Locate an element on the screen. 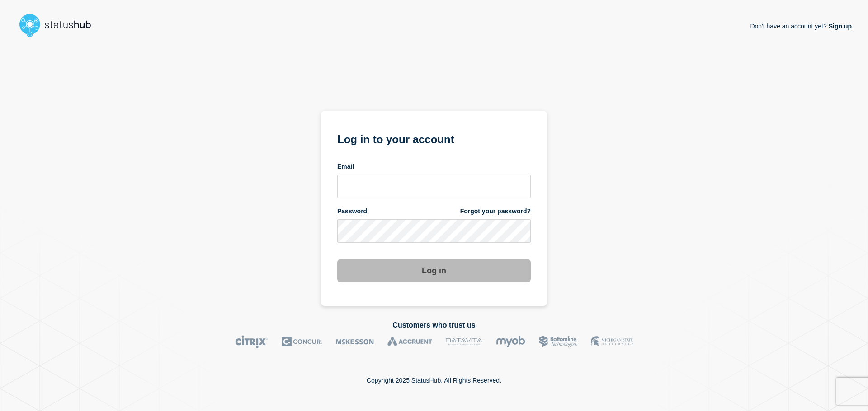 Image resolution: width=868 pixels, height=411 pixels. span: Password is located at coordinates (352, 211).